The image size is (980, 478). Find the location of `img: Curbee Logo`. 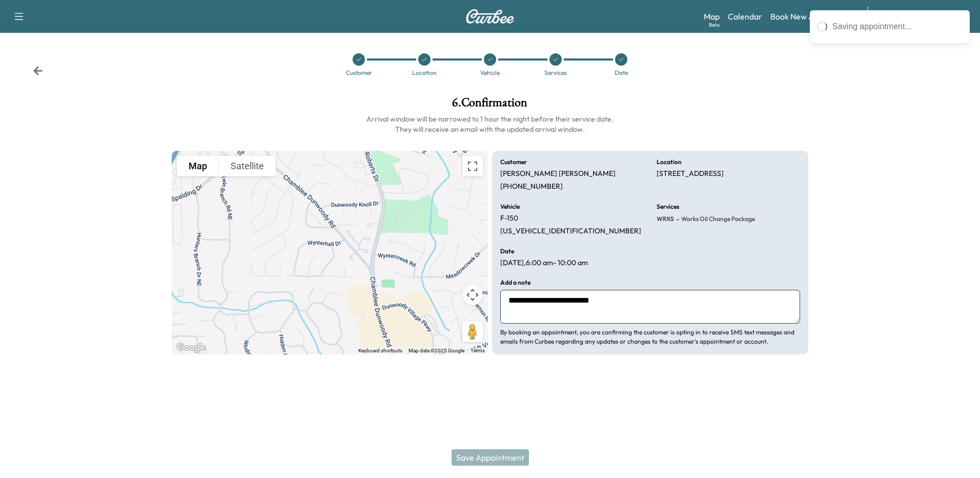

img: Curbee Logo is located at coordinates (490, 16).